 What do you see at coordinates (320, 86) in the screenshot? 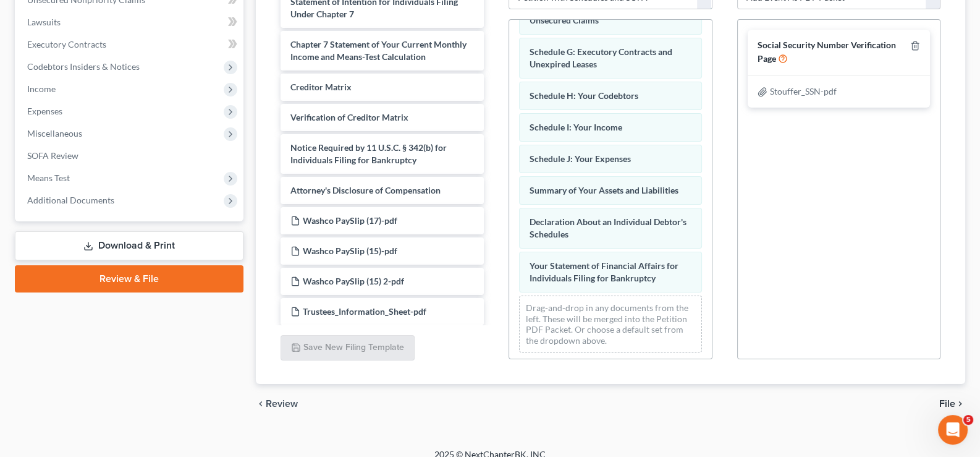
I see `span: Creditor Matrix` at bounding box center [320, 86].